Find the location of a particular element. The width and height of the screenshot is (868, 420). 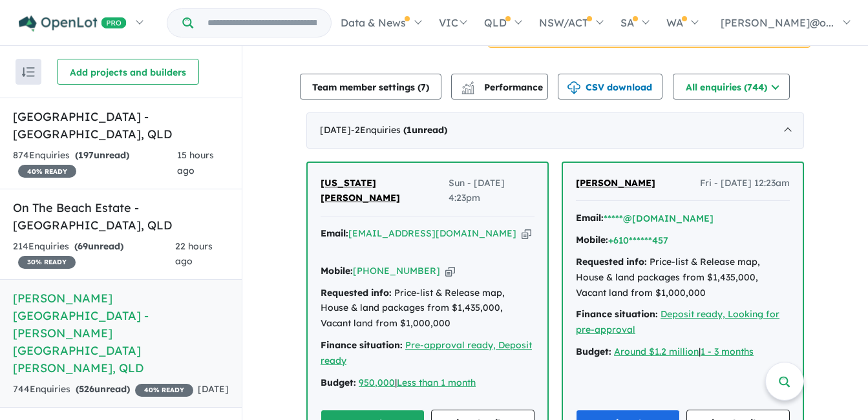

button: Add projects and builders is located at coordinates (128, 72).